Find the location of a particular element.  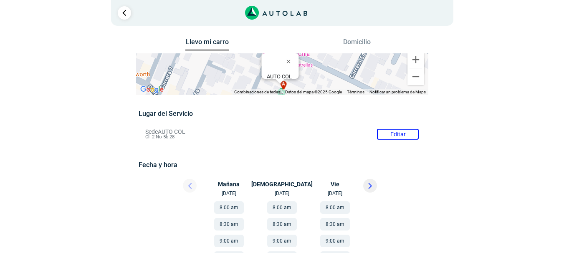

b: AUTO COL is located at coordinates (279, 76).